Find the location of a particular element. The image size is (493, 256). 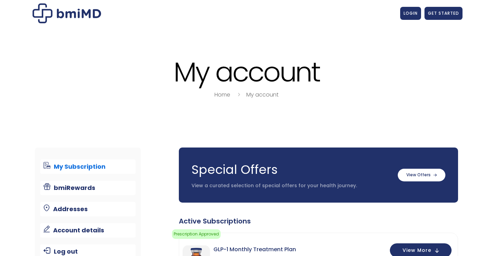

span: GLP-1 Monthly Treatment Plan is located at coordinates (255, 250).